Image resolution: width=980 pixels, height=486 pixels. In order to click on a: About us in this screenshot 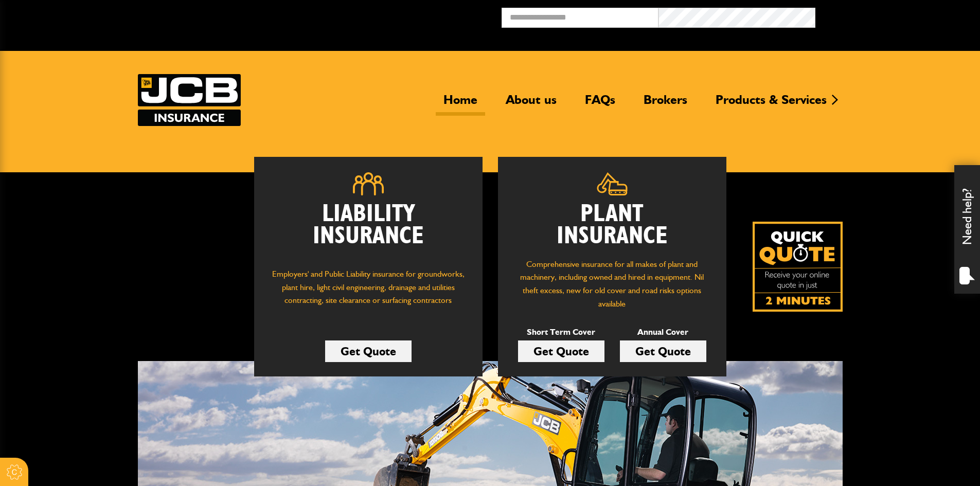, I will do `click(531, 104)`.